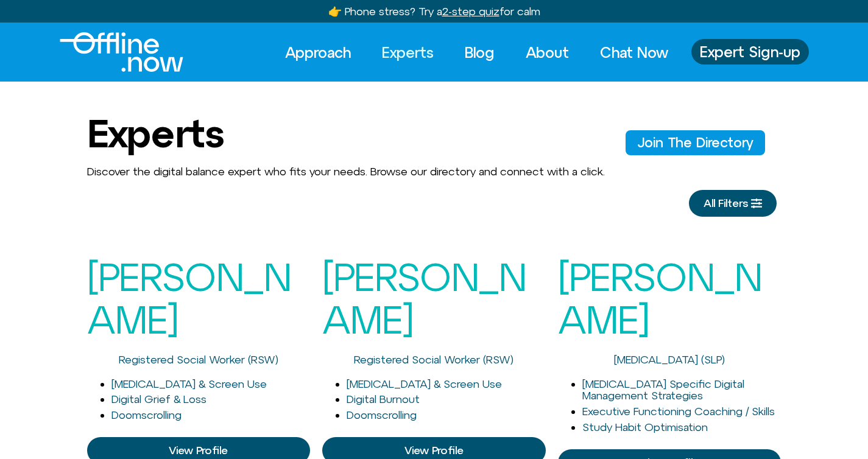 This screenshot has height=459, width=868. What do you see at coordinates (477, 52) in the screenshot?
I see `nav: Menu` at bounding box center [477, 52].